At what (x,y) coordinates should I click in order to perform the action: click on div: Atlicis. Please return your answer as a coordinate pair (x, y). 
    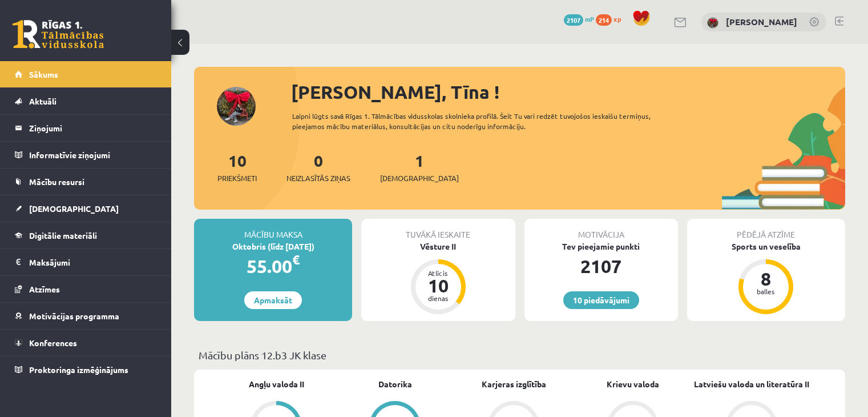
    Looking at the image, I should click on (438, 273).